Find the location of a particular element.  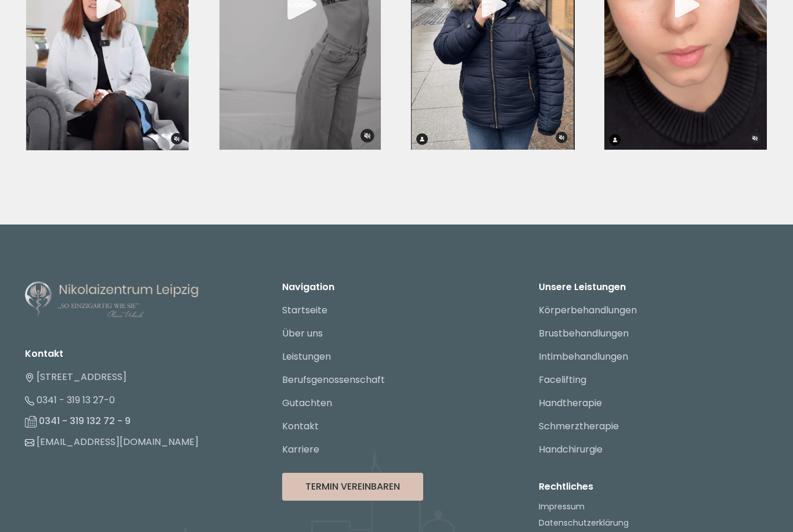

a: Handtherapie is located at coordinates (570, 402).